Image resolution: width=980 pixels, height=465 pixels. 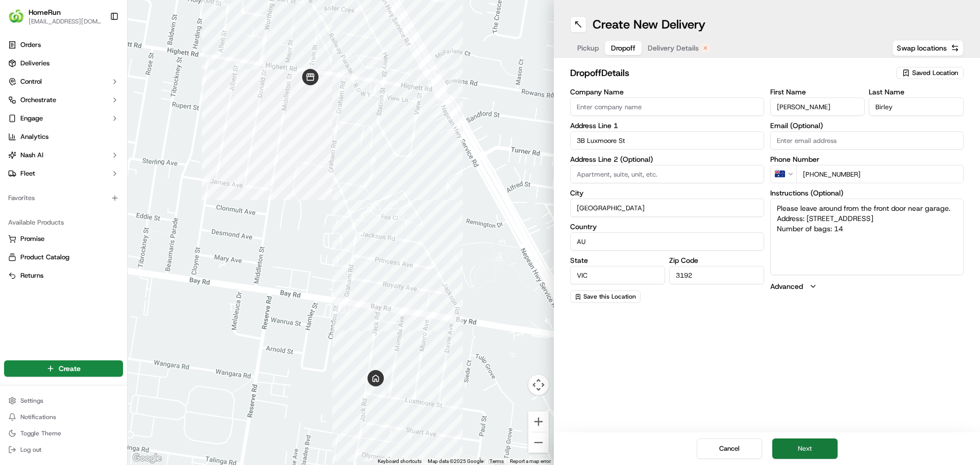 I want to click on button: Next, so click(x=805, y=449).